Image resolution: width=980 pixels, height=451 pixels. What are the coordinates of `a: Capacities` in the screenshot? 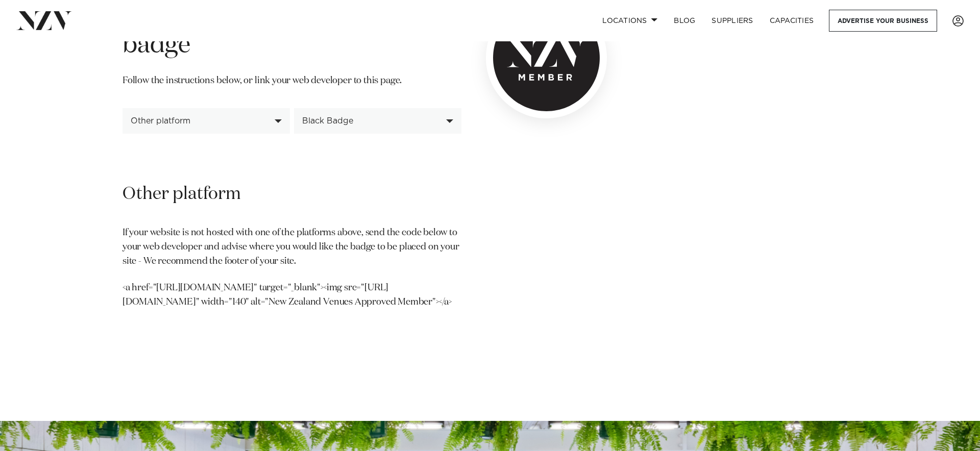 It's located at (791, 20).